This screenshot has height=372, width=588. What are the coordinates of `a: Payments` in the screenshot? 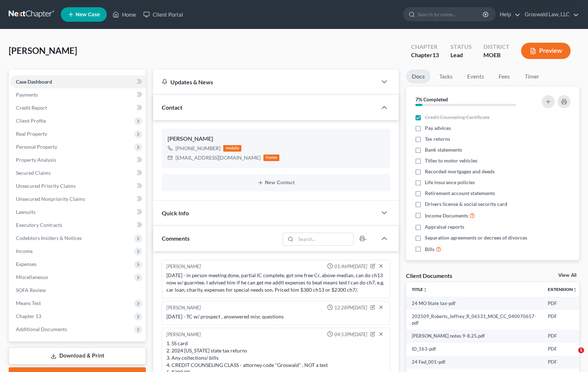 It's located at (78, 95).